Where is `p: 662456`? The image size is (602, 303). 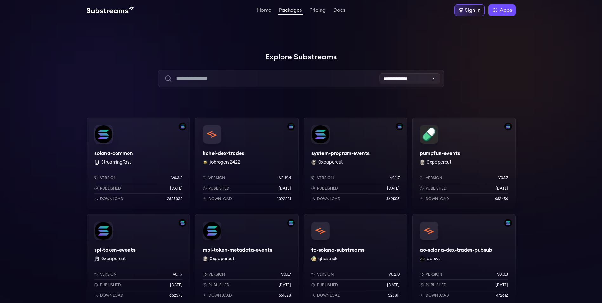
p: 662456 is located at coordinates (501, 199).